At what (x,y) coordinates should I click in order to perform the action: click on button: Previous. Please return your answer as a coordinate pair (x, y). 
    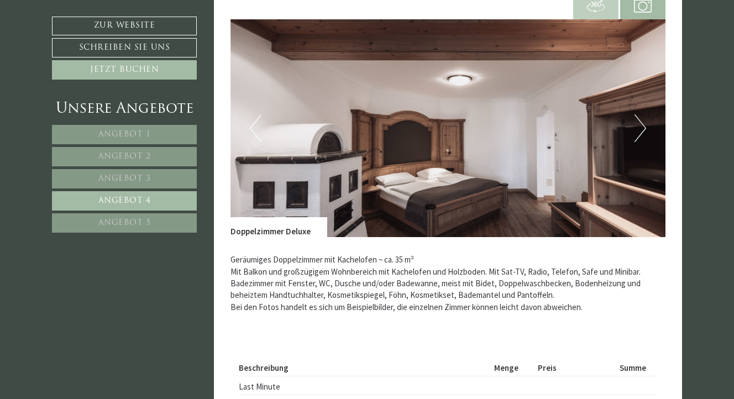
    Looking at the image, I should click on (255, 128).